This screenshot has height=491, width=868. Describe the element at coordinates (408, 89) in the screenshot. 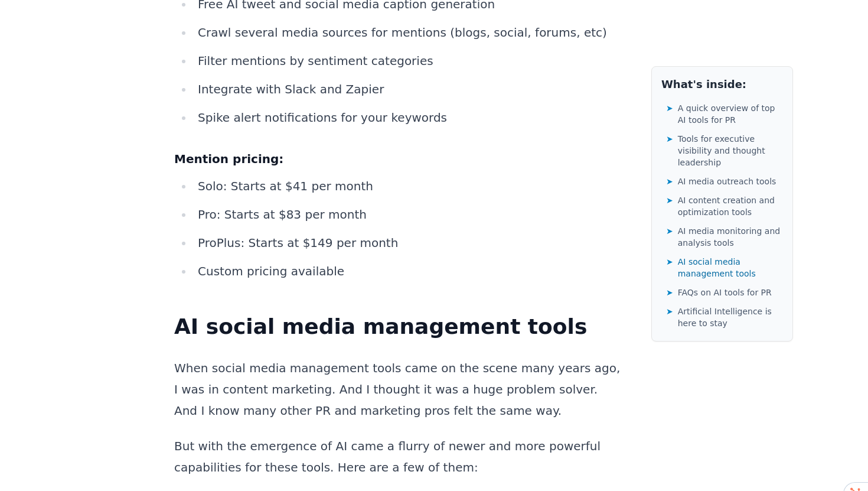

I see `li: Integrate with Slack and Zapier` at that location.